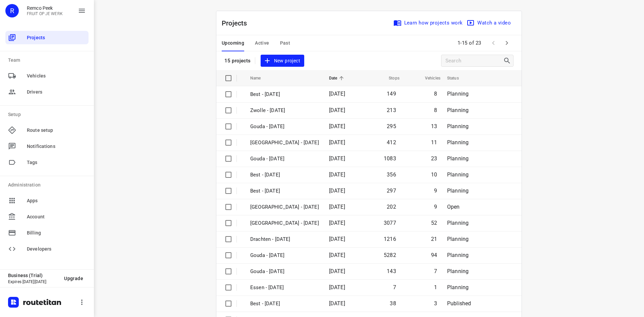  Describe the element at coordinates (262, 43) in the screenshot. I see `span: Active` at that location.